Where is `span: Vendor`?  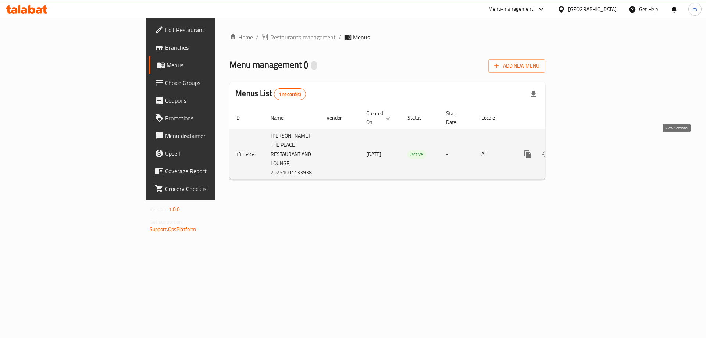 span: Vendor is located at coordinates (339, 118).